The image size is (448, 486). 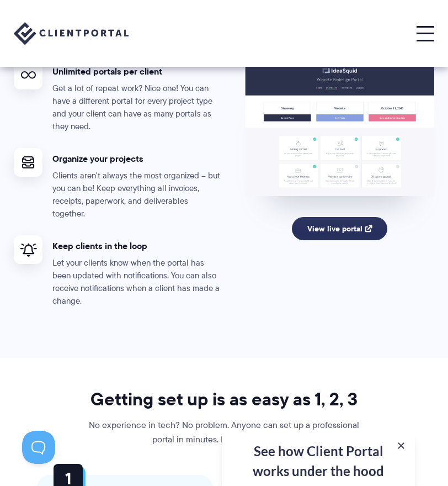 I want to click on p: Get a lot of repeat work? Nice one! You can have a different portal for every project type and yo..., so click(x=136, y=107).